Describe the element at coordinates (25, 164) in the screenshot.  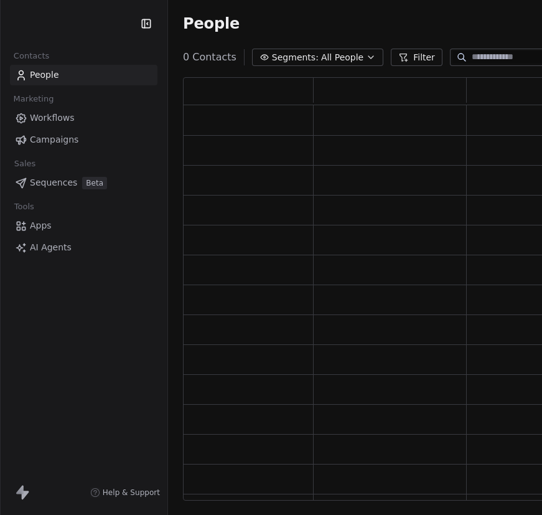
I see `span: Sales` at that location.